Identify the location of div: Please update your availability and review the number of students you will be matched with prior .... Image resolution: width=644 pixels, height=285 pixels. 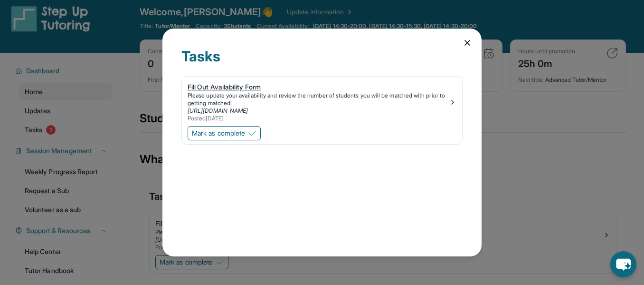
(318, 100).